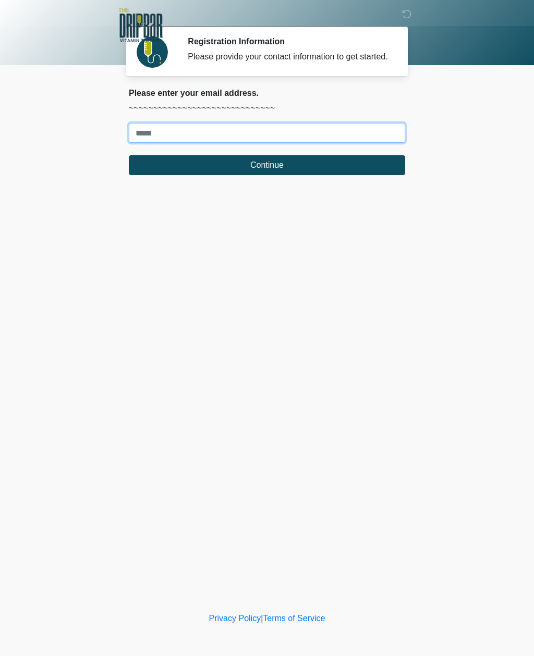  I want to click on a: Privacy Policy, so click(235, 618).